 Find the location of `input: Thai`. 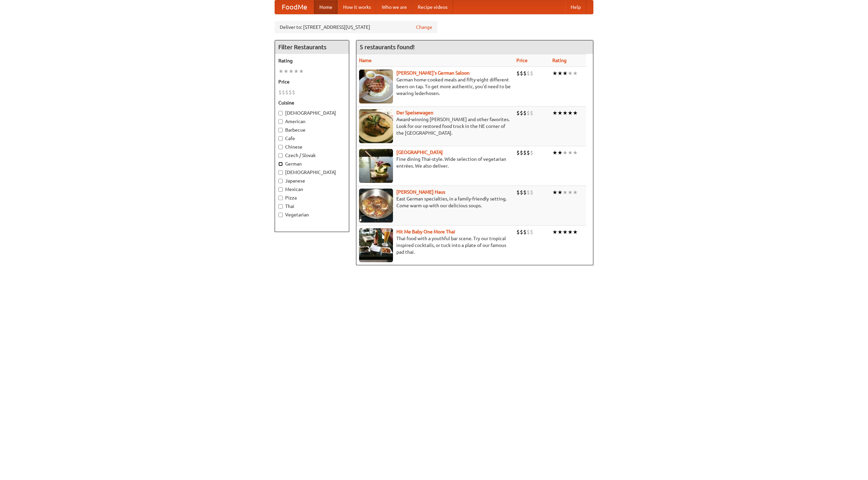

input: Thai is located at coordinates (281, 206).